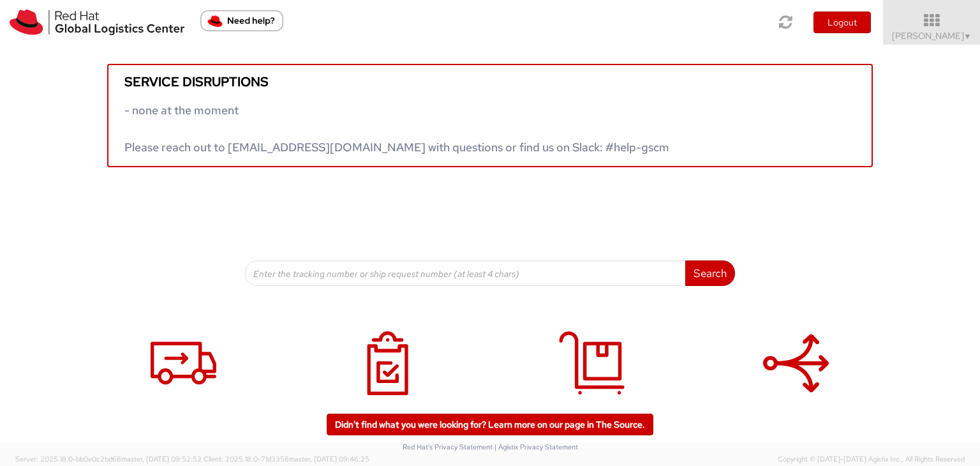 Image resolution: width=980 pixels, height=466 pixels. Describe the element at coordinates (796, 377) in the screenshot. I see `a: Batch Shipping Guide` at that location.